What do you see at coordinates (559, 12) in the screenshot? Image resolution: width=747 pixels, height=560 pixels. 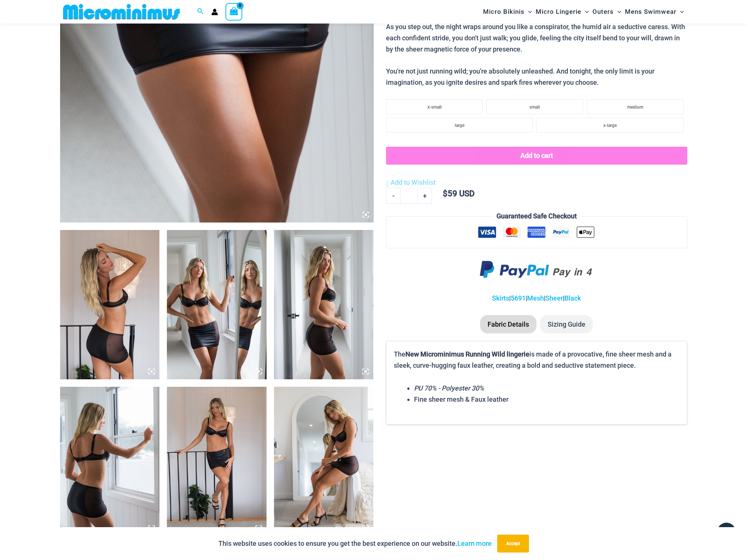 I see `span: Micro Lingerie` at bounding box center [559, 12].